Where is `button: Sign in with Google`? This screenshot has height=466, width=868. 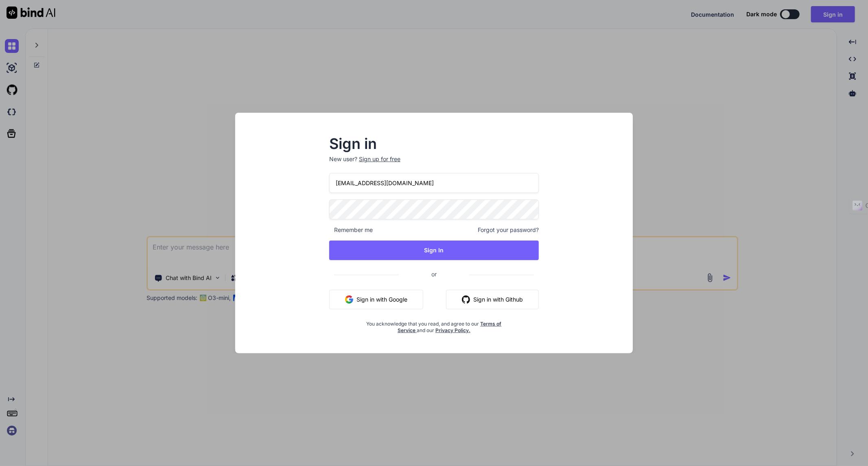 button: Sign in with Google is located at coordinates (376, 299).